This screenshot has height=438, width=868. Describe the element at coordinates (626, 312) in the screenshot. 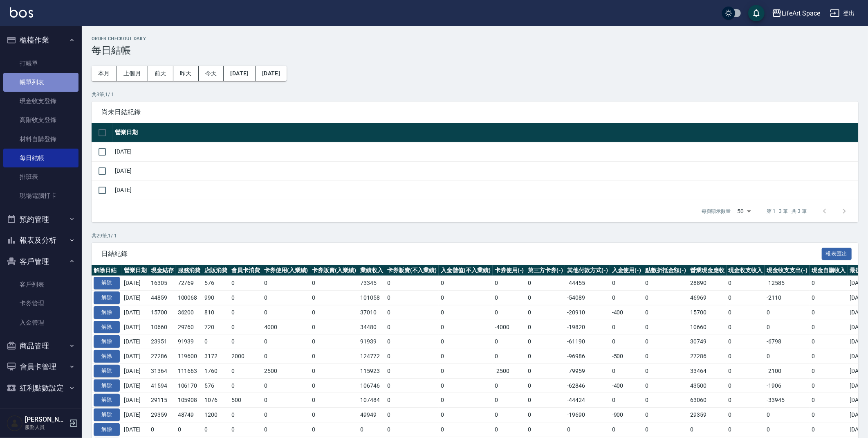

I see `td: -400` at that location.